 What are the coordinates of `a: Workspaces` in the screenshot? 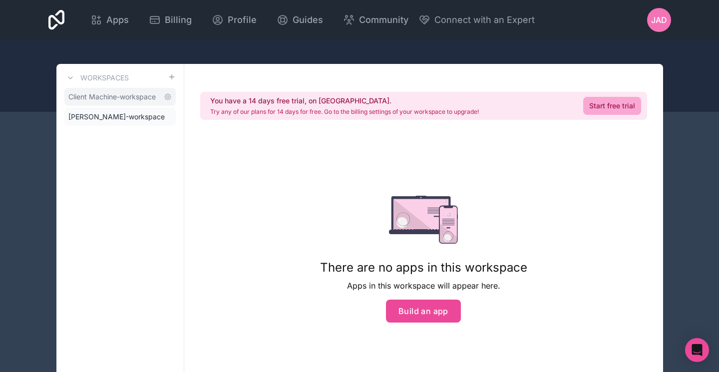 It's located at (96, 78).